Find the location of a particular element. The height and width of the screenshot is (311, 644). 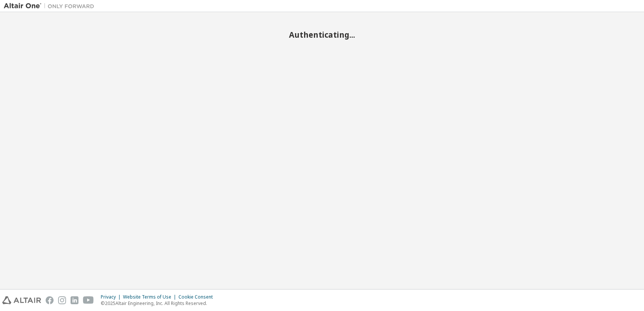

div: Cookie Consent is located at coordinates (198, 297).